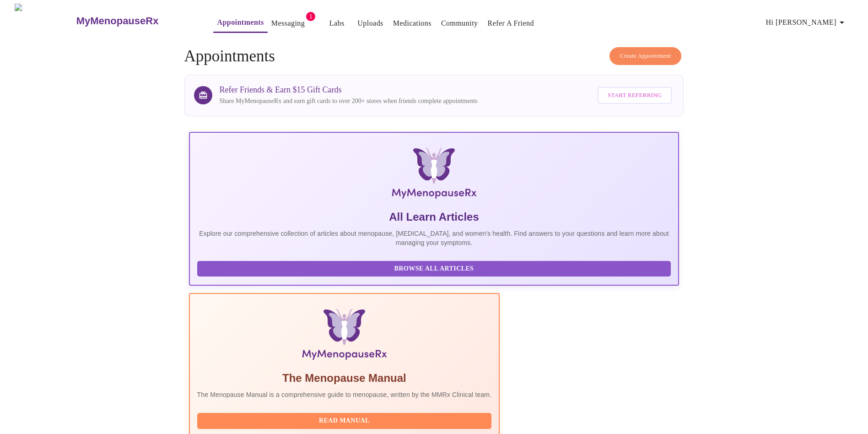 The width and height of the screenshot is (868, 434). Describe the element at coordinates (344, 421) in the screenshot. I see `span: Read Manual` at that location.